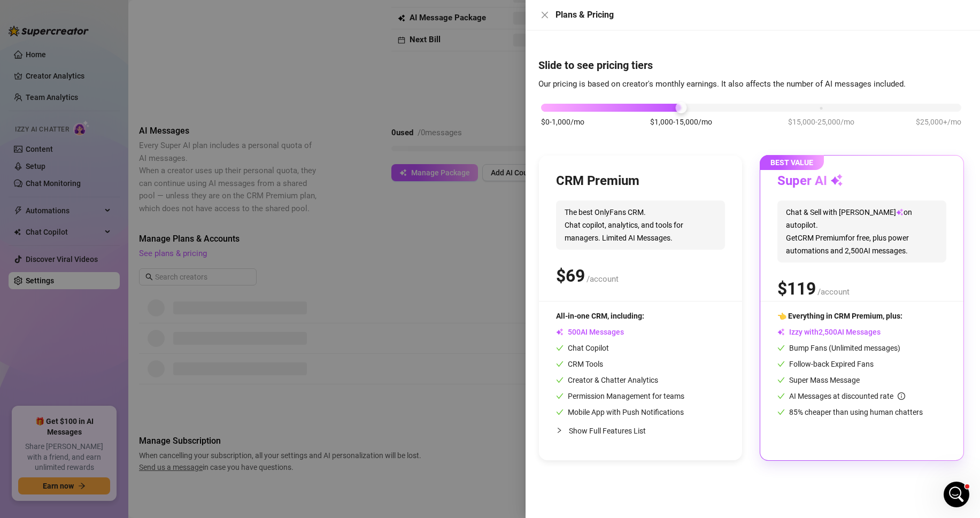  Describe the element at coordinates (829, 332) in the screenshot. I see `span: Izzy with AI Messages` at that location.